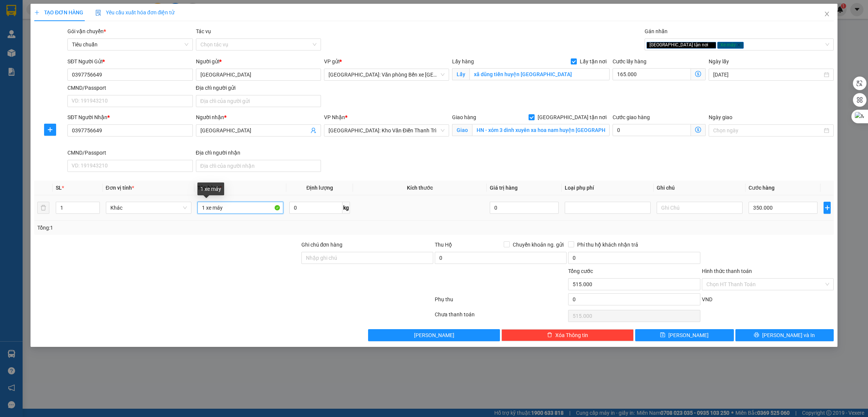  Describe the element at coordinates (240, 208) in the screenshot. I see `input: VD: Bàn, Ghế` at that location.